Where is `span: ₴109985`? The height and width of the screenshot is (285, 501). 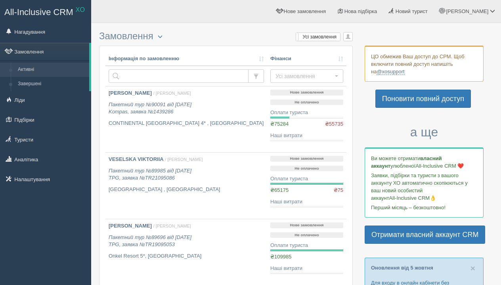 span: ₴109985 is located at coordinates (281, 257).